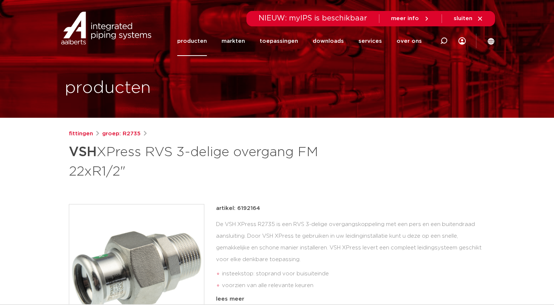  Describe the element at coordinates (354, 274) in the screenshot. I see `li: insteekstop: stoprand voor buisuiteinde` at that location.